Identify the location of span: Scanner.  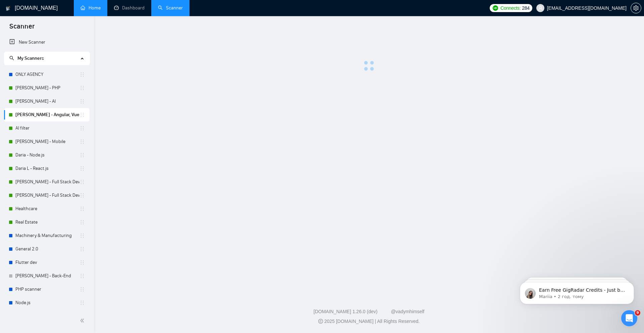
(22, 28).